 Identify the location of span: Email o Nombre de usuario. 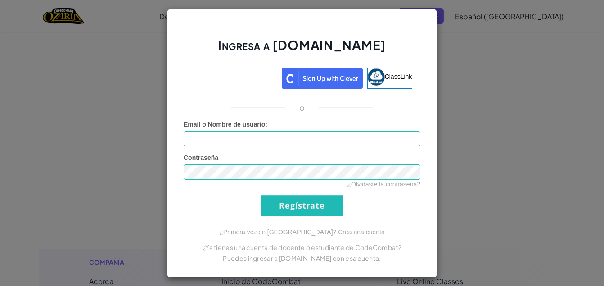
(224, 124).